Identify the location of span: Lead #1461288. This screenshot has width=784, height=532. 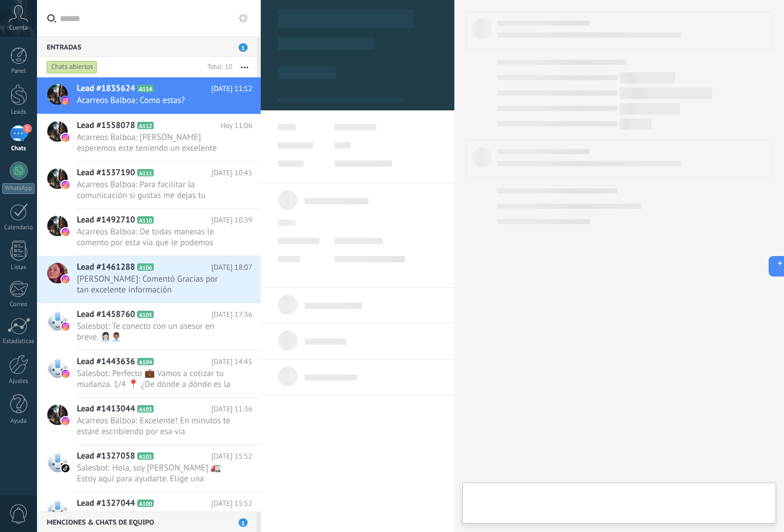
(106, 267).